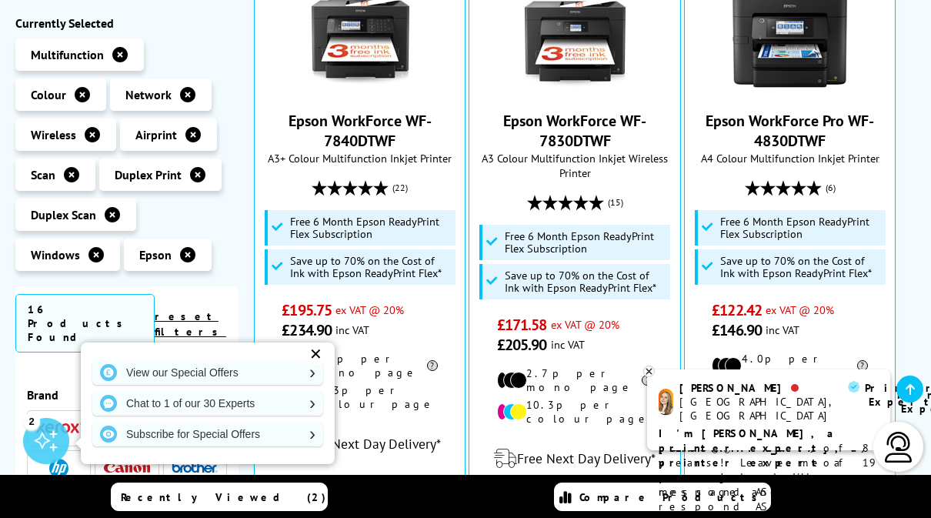 Image resolution: width=931 pixels, height=518 pixels. What do you see at coordinates (899, 447) in the screenshot?
I see `img: user-headset-light.svg` at bounding box center [899, 447].